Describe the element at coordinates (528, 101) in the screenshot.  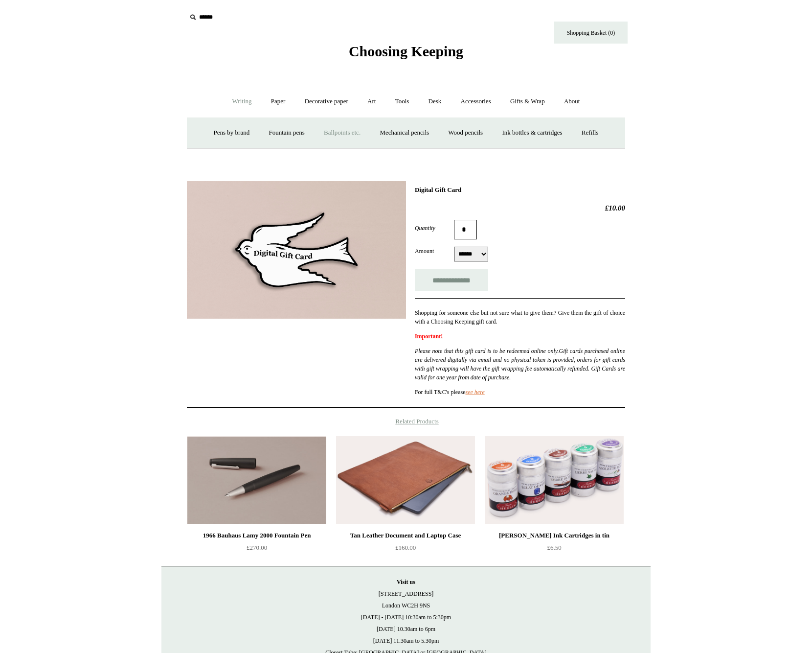
I see `a: Gifts & Wrap` at that location.